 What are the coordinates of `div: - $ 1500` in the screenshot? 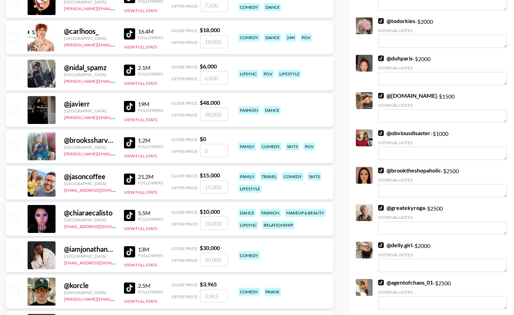 It's located at (443, 107).